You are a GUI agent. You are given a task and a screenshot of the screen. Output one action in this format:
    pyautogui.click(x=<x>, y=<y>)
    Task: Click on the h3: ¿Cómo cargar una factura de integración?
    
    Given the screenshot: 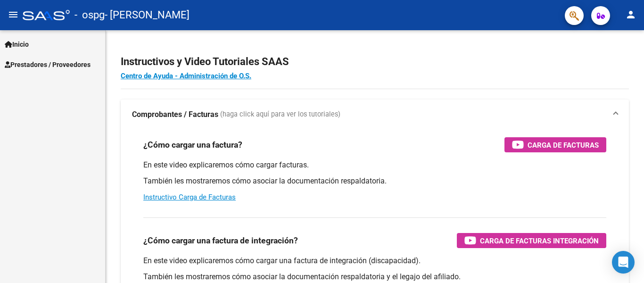 What is the action you would take?
    pyautogui.click(x=221, y=240)
    